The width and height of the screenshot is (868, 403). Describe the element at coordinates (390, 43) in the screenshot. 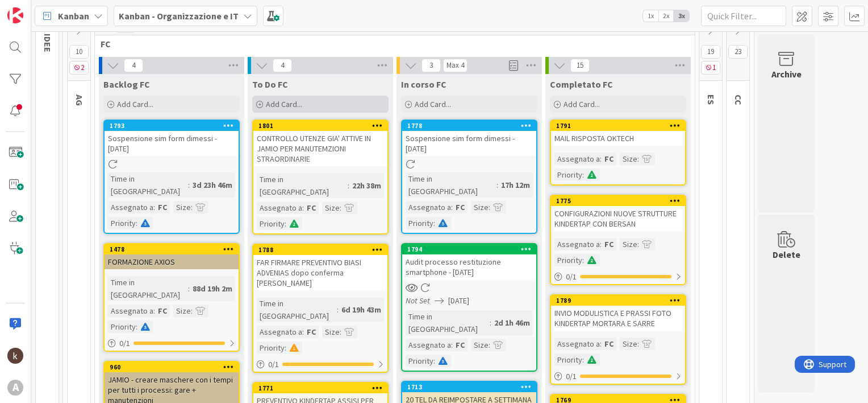

I see `span: FC` at that location.